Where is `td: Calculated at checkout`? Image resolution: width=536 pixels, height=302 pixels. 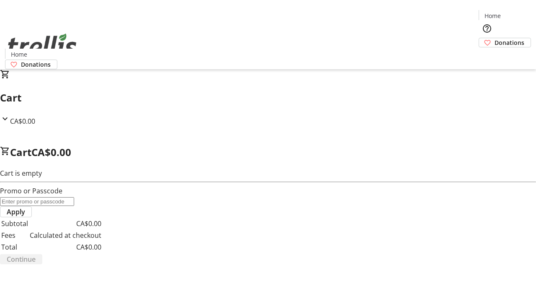 td: Calculated at checkout is located at coordinates (65, 235).